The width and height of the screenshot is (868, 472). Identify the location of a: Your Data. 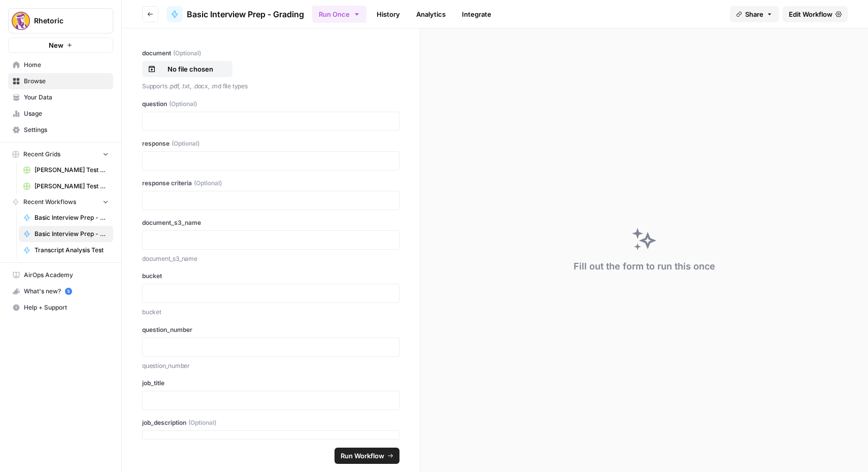
(60, 97).